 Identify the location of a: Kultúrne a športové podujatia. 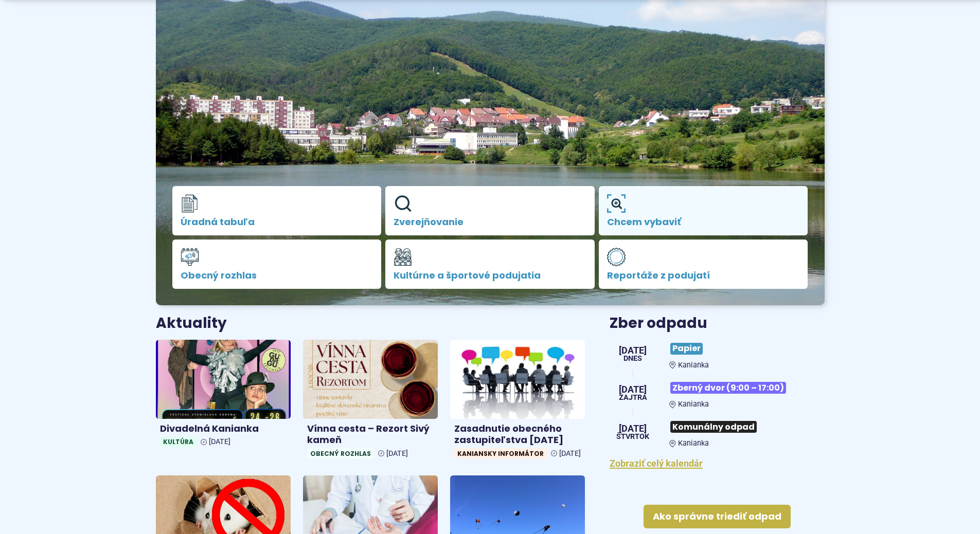
(490, 264).